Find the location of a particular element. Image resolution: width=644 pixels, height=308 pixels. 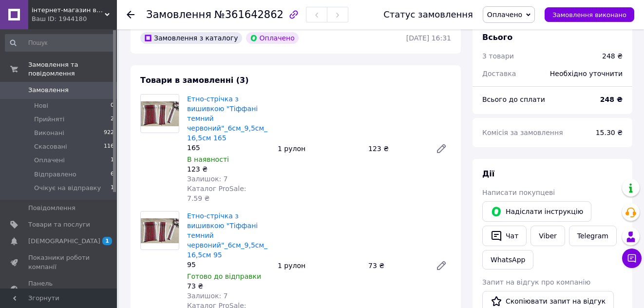

span: Всього до сплати is located at coordinates (513, 99).